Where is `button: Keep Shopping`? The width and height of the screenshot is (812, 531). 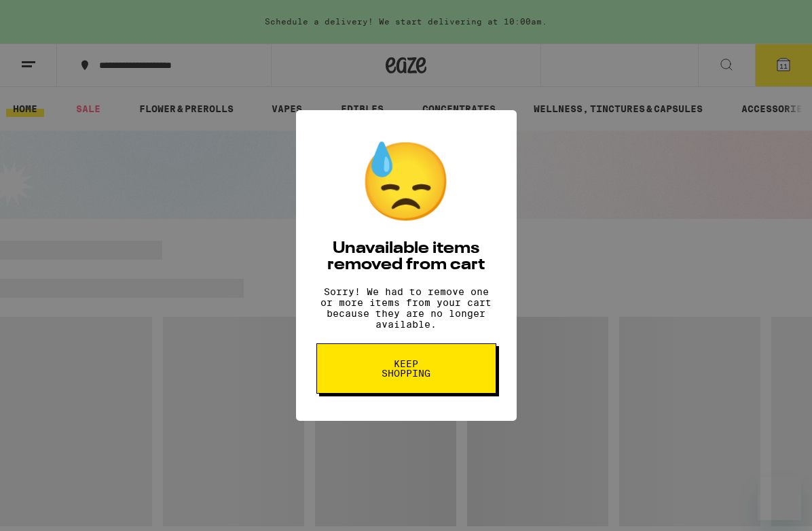 button: Keep Shopping is located at coordinates (406, 368).